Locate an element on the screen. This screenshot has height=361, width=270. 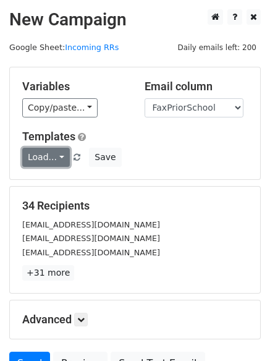
a: Incoming RRs is located at coordinates (91, 47).